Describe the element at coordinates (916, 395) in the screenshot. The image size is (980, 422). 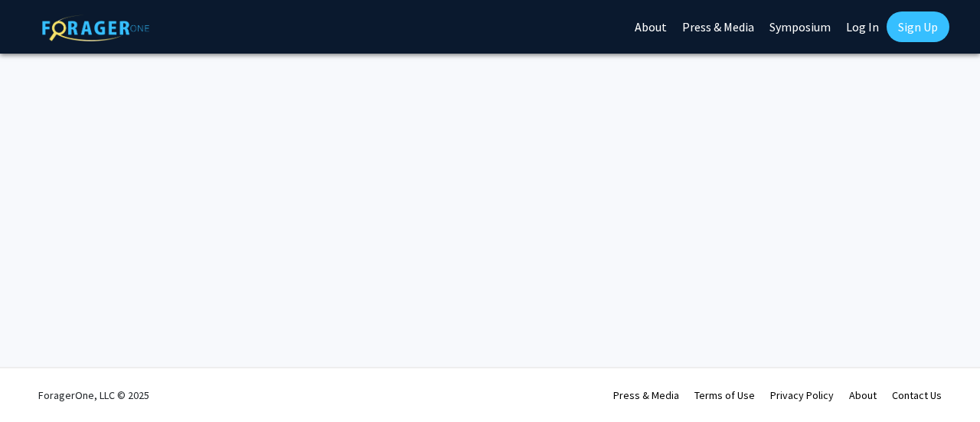
I see `a: Contact Us` at that location.